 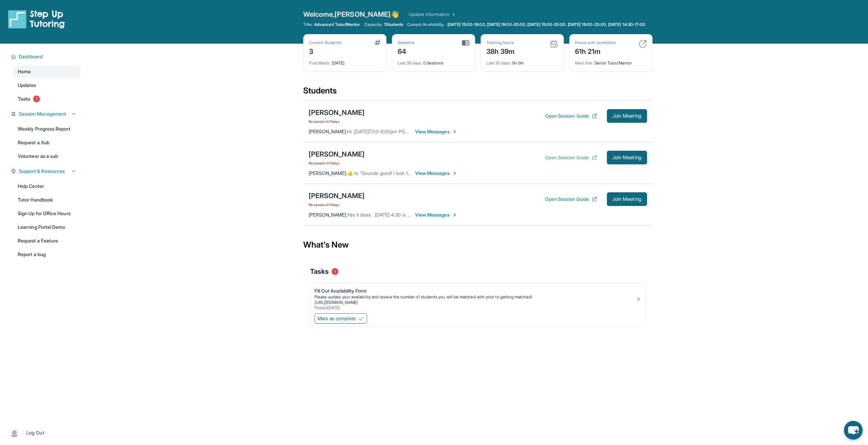 I want to click on span: Dashboard, so click(x=31, y=57).